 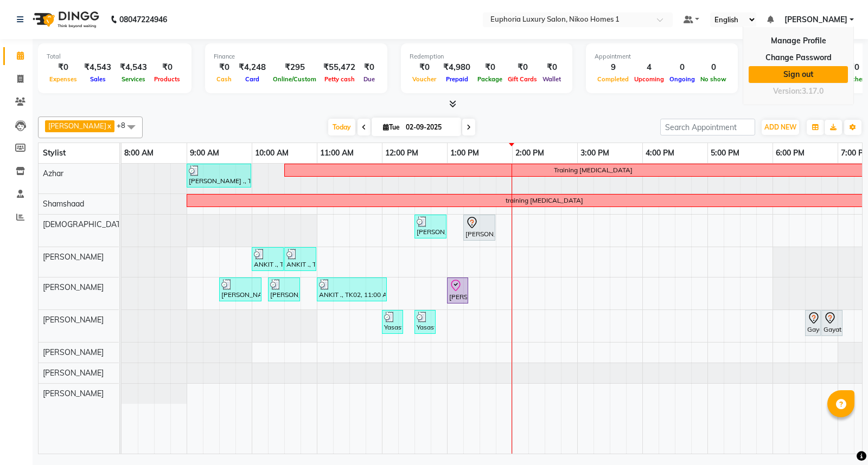 What do you see at coordinates (296, 57) in the screenshot?
I see `div: Finance` at bounding box center [296, 57].